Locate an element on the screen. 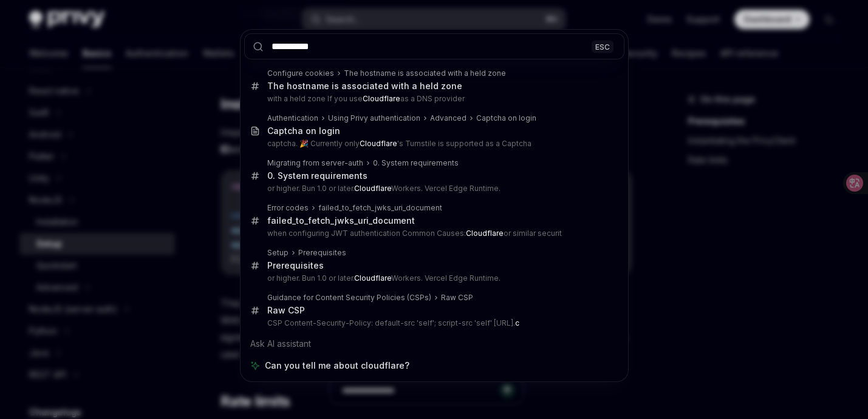  div: Error codes is located at coordinates (288, 208).